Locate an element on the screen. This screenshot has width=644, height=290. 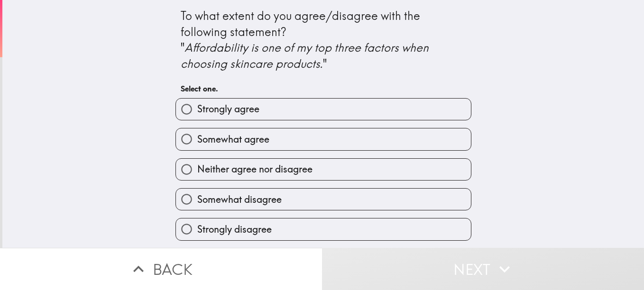
div: To what extent do you agree/disagree with the following statement? " " is located at coordinates (323, 40).